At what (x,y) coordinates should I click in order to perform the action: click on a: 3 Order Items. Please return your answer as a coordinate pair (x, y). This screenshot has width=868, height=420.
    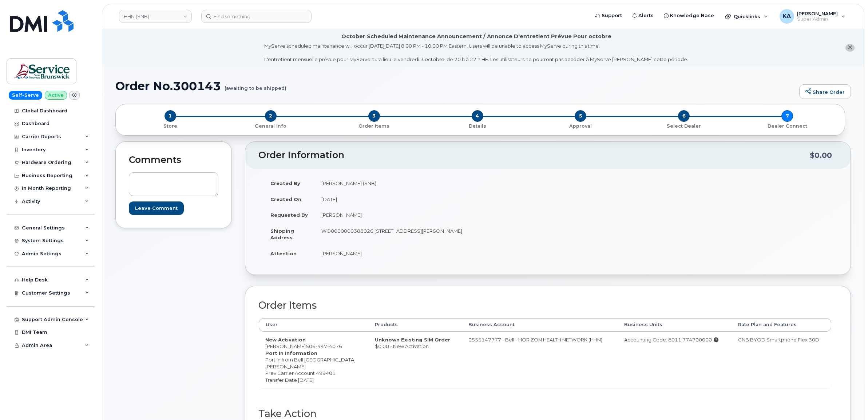
    Looking at the image, I should click on (374, 125).